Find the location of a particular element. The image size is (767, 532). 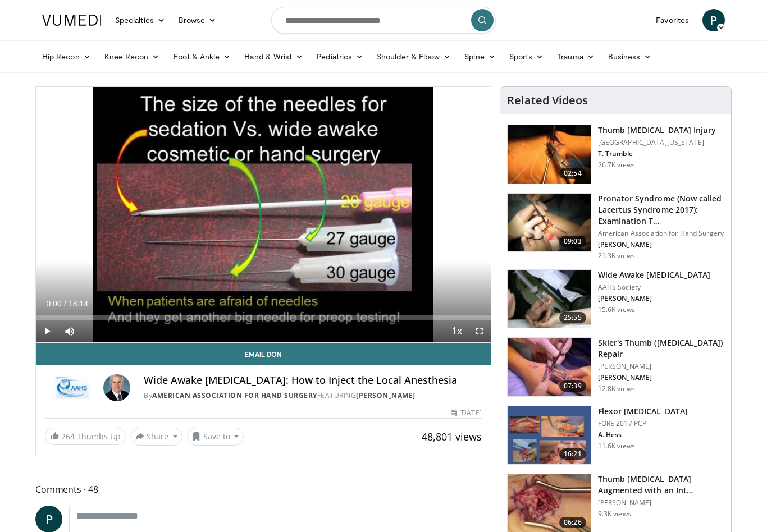

div: By FEATURING is located at coordinates (312, 395).